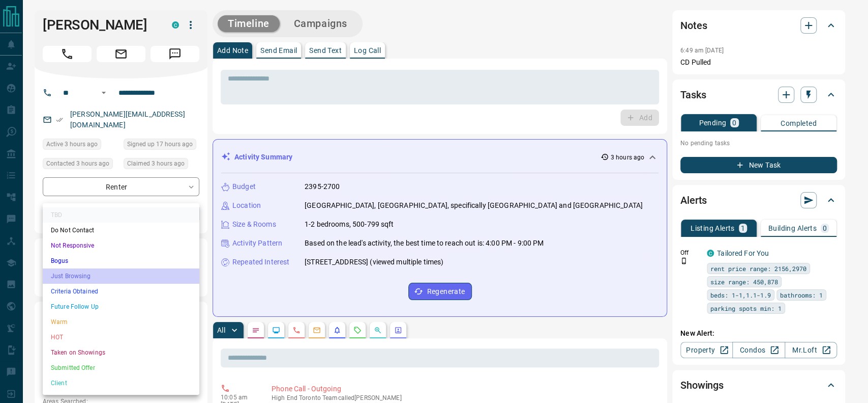  I want to click on li: Just Browsing, so click(121, 276).